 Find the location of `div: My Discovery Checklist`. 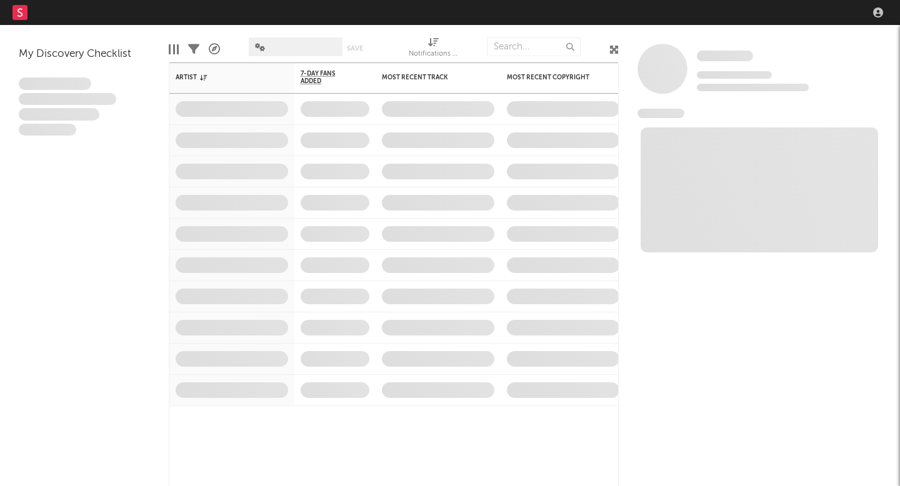

div: My Discovery Checklist is located at coordinates (84, 54).